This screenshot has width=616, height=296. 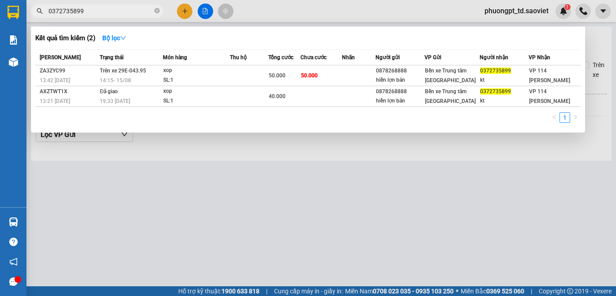 I want to click on span: Đã giao, so click(x=109, y=91).